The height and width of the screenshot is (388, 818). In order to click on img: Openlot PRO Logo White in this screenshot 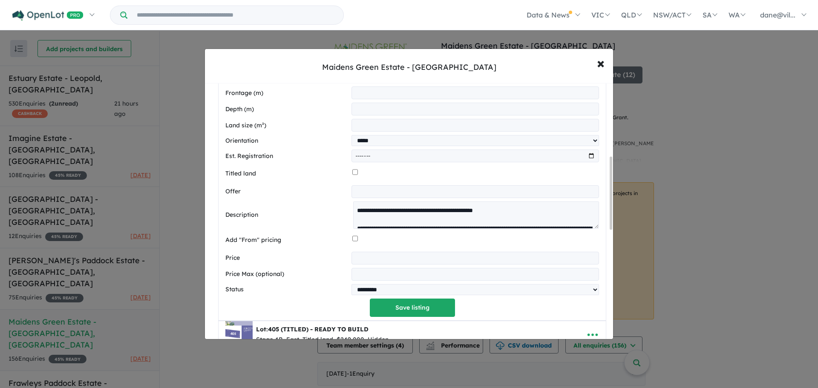, I will do `click(48, 15)`.